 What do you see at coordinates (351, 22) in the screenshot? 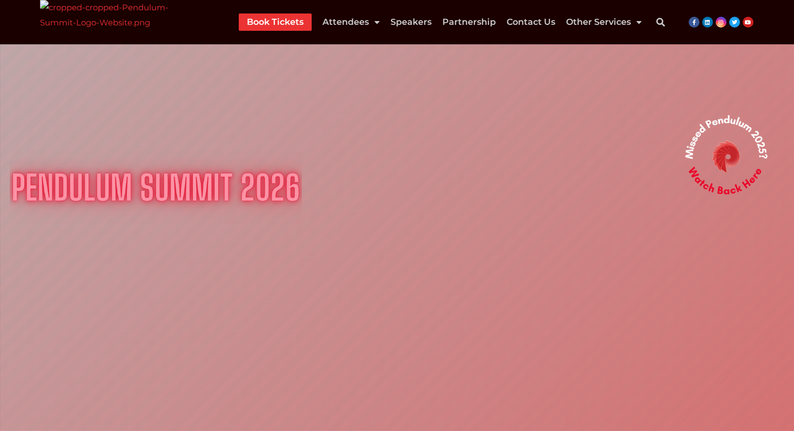
I see `a: Attendees` at bounding box center [351, 22].